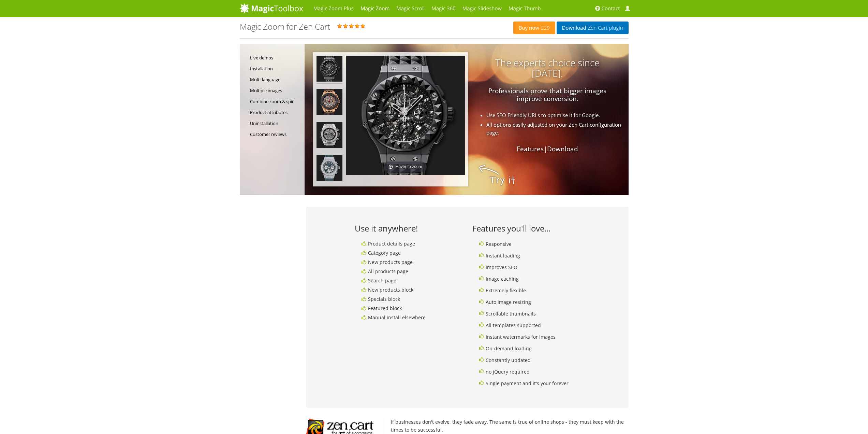 The image size is (868, 434). Describe the element at coordinates (411, 290) in the screenshot. I see `li: New products block` at that location.